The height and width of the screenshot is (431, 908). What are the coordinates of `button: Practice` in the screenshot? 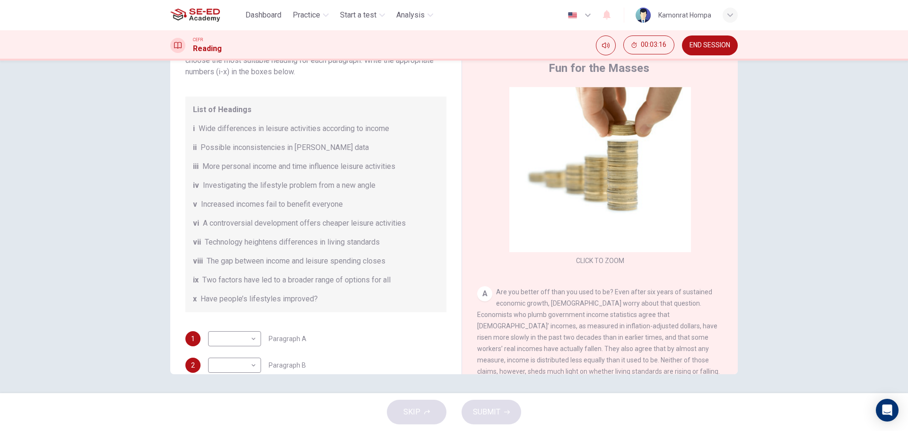 It's located at (311, 15).